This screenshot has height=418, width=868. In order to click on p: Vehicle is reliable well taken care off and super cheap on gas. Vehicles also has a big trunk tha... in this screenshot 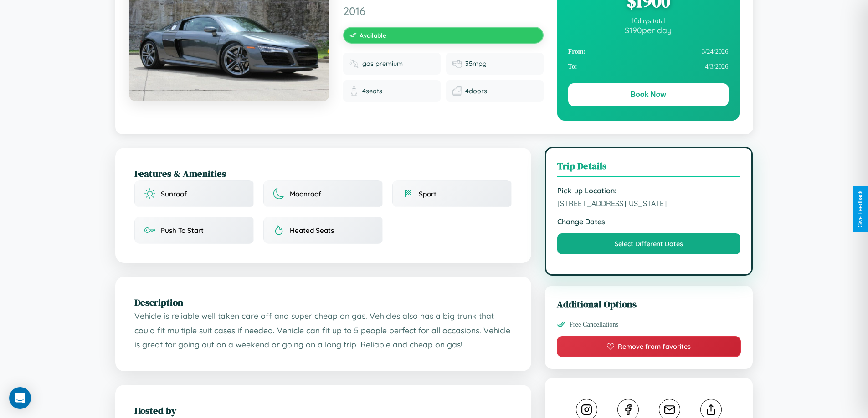, I will do `click(323, 331)`.